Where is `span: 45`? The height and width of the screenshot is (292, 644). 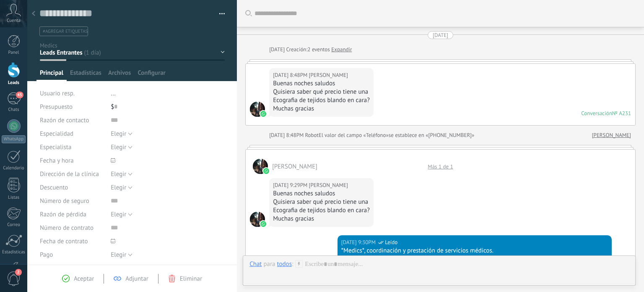 span: 45 is located at coordinates (19, 95).